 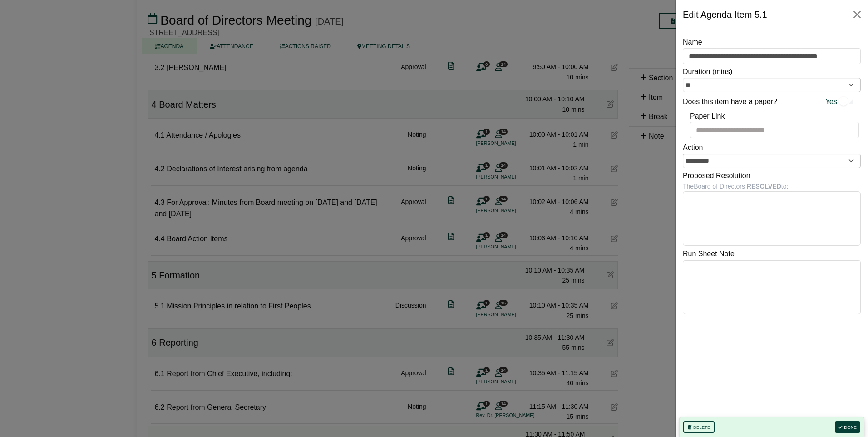 I want to click on label: Action, so click(x=692, y=148).